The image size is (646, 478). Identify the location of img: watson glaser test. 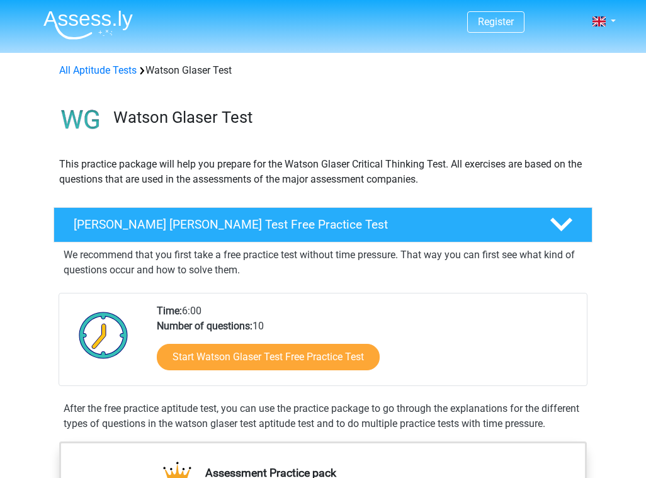
(81, 120).